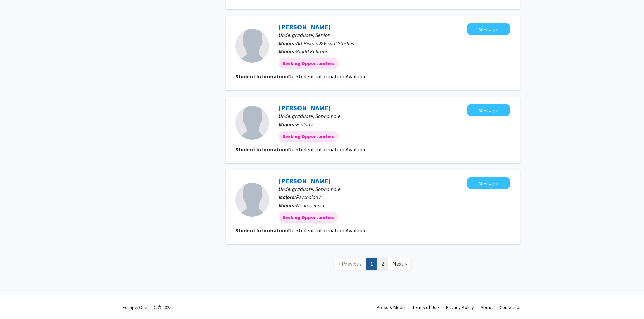 Image resolution: width=644 pixels, height=319 pixels. Describe the element at coordinates (487, 307) in the screenshot. I see `a: About` at that location.